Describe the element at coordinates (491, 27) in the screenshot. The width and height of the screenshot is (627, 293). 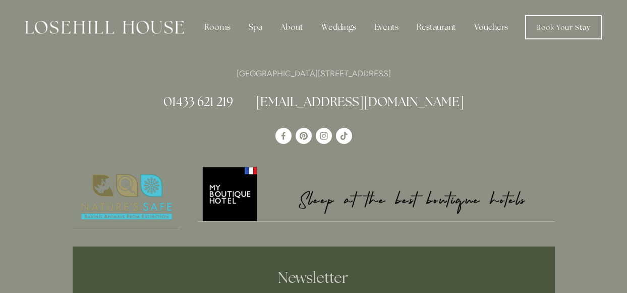
I see `a: Vouchers` at that location.